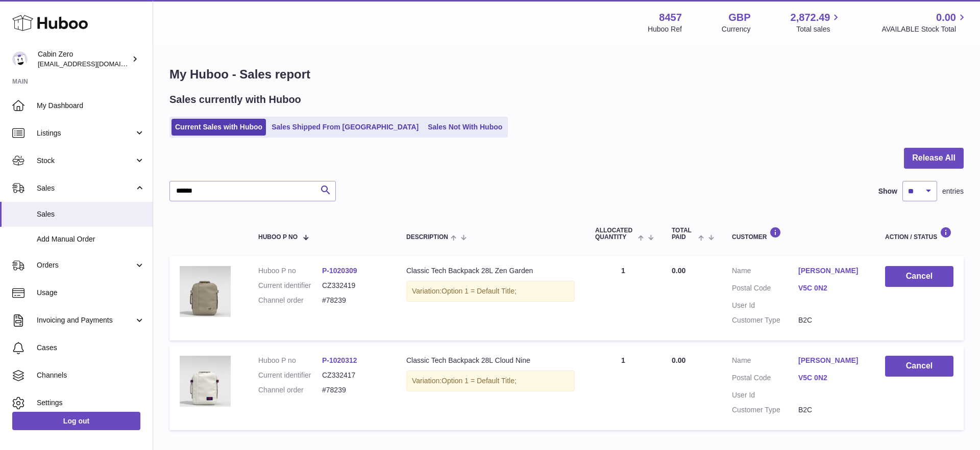 This screenshot has height=450, width=980. I want to click on img: CLASSIC-TECH-2024-ZEN-GARDEN-FRONT.jpg, so click(205, 292).